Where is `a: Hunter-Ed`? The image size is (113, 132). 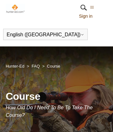
a: Hunter-Ed is located at coordinates (15, 66).